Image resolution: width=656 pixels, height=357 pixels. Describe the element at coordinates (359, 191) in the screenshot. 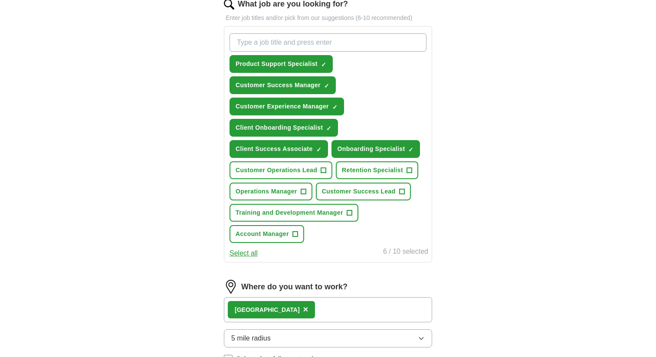

I see `span: Customer Success Lead` at that location.